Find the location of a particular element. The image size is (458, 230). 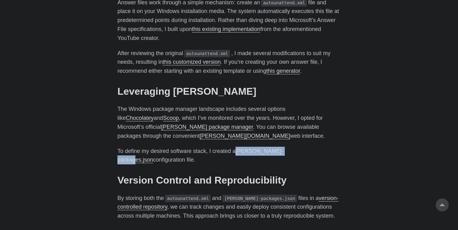

p: By storing both the and files in a , we can track changes and easily deploy consistent configurat... is located at coordinates (229, 207).